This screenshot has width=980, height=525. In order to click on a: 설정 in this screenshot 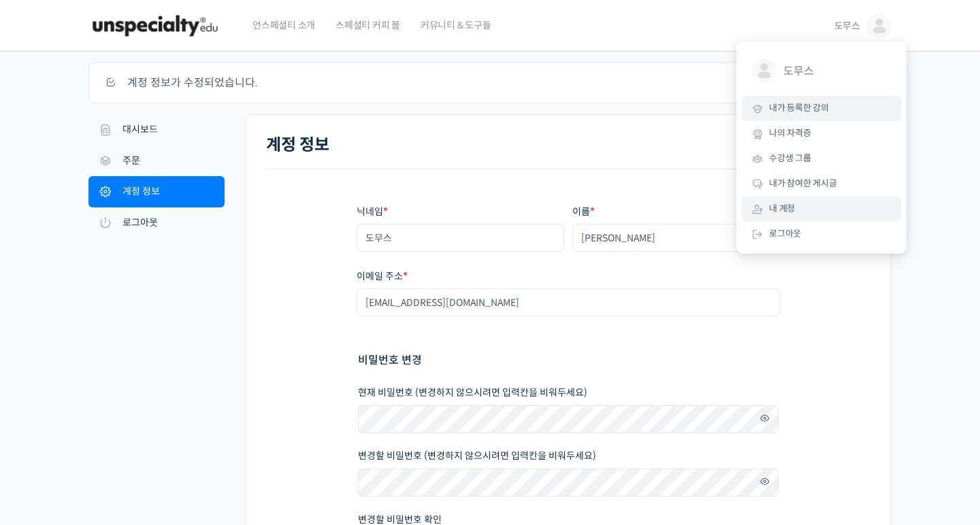, I will do `click(218, 429)`.